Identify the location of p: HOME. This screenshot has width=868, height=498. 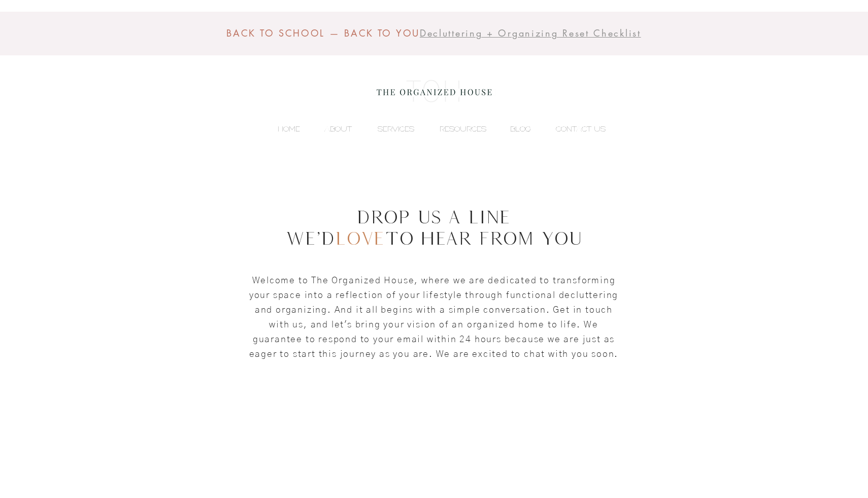
(289, 129).